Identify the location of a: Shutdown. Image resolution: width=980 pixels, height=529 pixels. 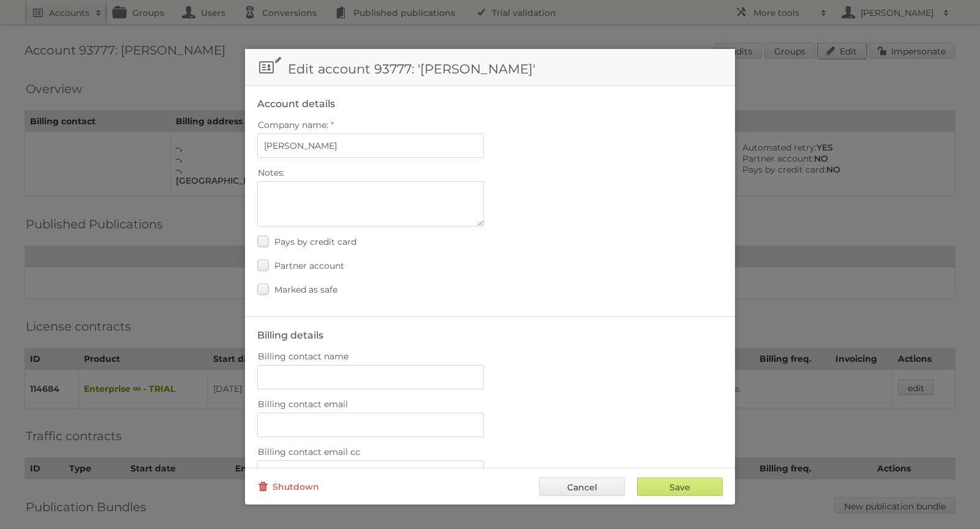
(288, 487).